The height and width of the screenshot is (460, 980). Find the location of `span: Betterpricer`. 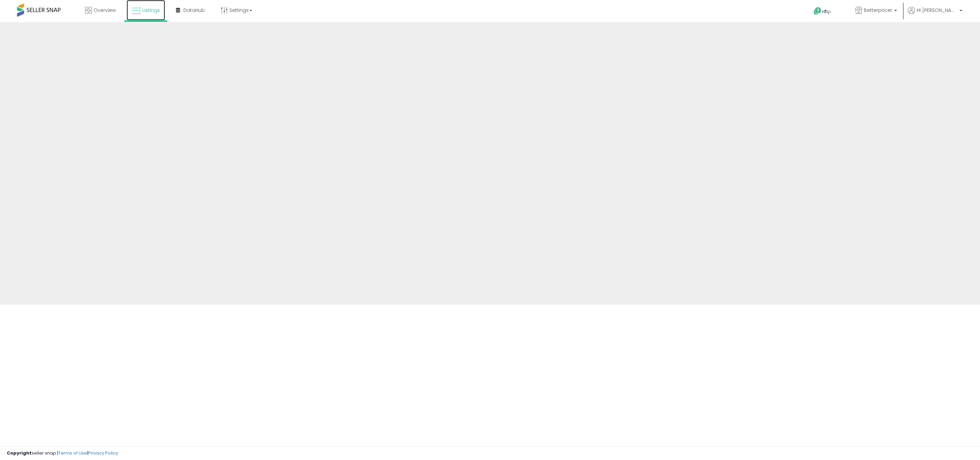

span: Betterpricer is located at coordinates (877, 10).